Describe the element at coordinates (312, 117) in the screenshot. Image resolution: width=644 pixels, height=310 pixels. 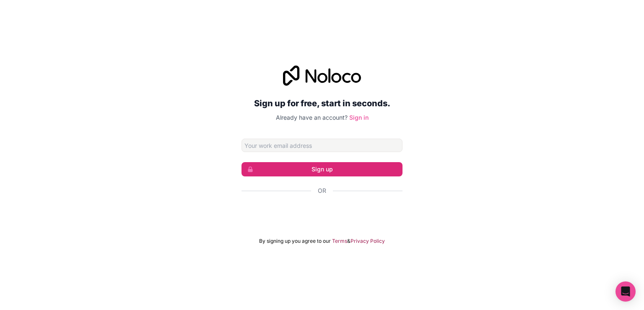
I see `span: Already have an account?` at that location.